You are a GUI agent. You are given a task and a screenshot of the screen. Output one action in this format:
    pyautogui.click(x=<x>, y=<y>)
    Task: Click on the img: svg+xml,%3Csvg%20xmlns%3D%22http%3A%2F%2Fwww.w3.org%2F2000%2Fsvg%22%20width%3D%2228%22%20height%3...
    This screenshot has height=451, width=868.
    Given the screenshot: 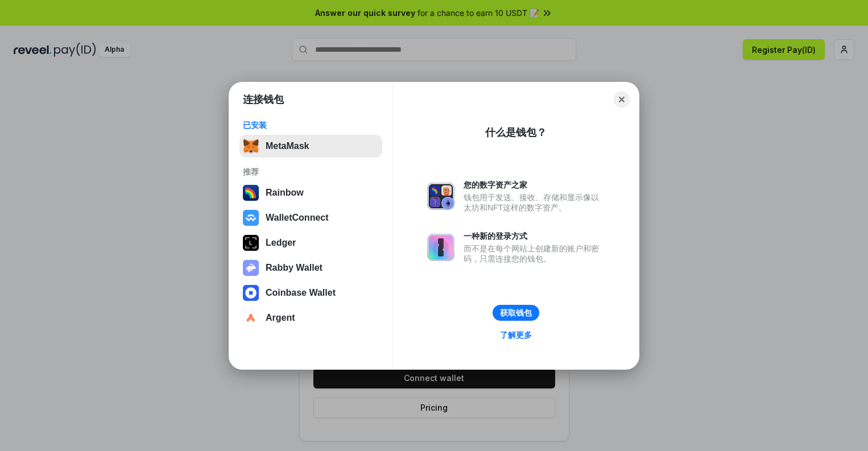 What is the action you would take?
    pyautogui.click(x=251, y=243)
    